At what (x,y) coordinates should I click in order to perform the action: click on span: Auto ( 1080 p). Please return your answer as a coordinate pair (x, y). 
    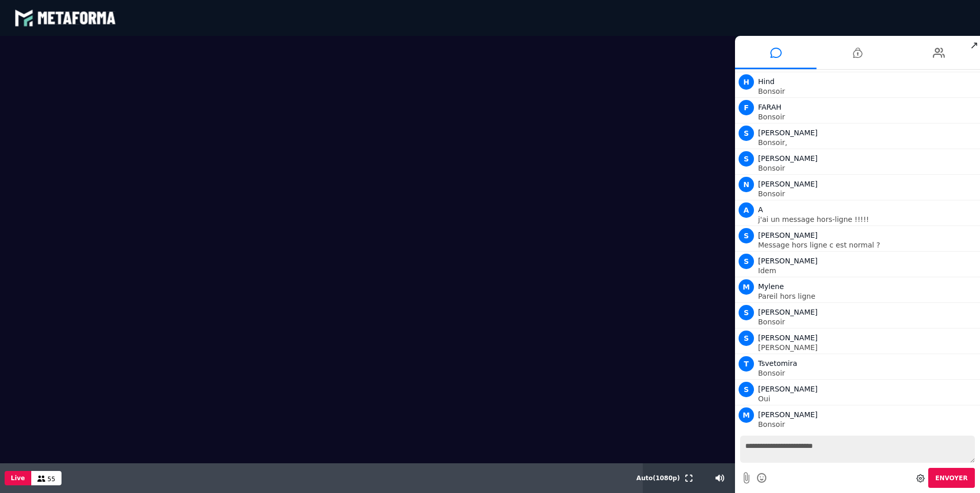
    Looking at the image, I should click on (659, 478).